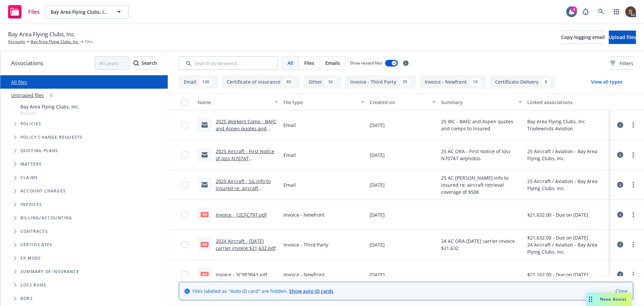 The width and height of the screenshot is (644, 306). I want to click on button: Copy logging email, so click(583, 37).